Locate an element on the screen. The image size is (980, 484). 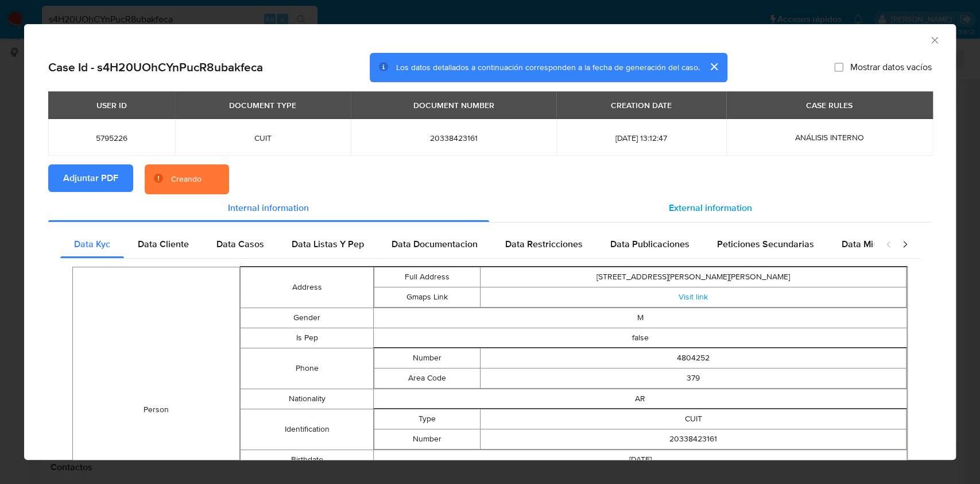
span: 20338423161 is located at coordinates (454, 138).